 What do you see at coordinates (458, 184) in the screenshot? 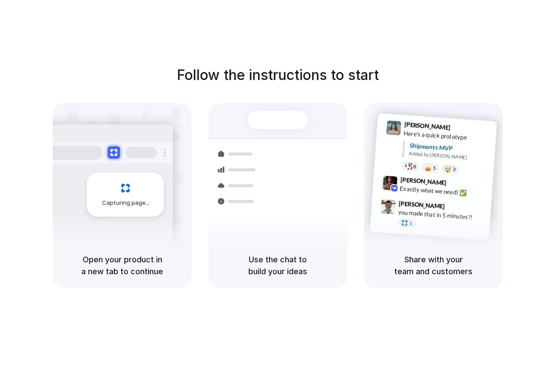
I see `span: 9:42 AM` at bounding box center [458, 184].